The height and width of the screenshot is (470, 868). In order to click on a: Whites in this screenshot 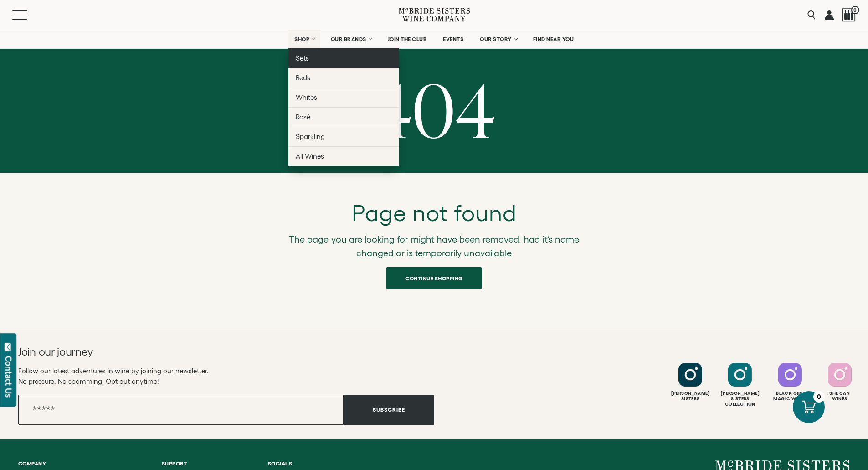, I will do `click(343, 97)`.